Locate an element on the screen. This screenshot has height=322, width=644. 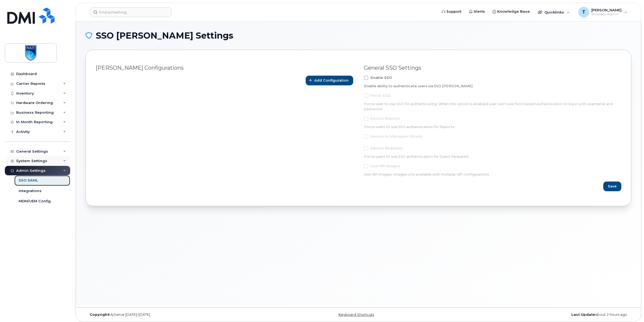
span: Enable SSO is located at coordinates (381, 77).